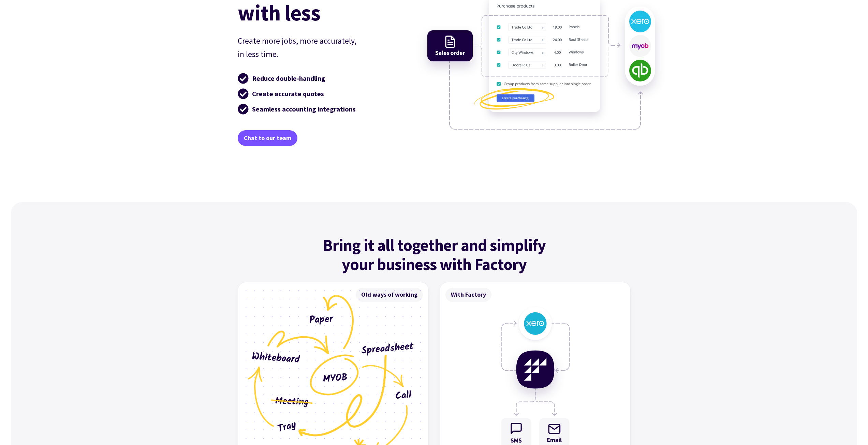  What do you see at coordinates (267, 138) in the screenshot?
I see `a: Chat to our team` at bounding box center [267, 138].